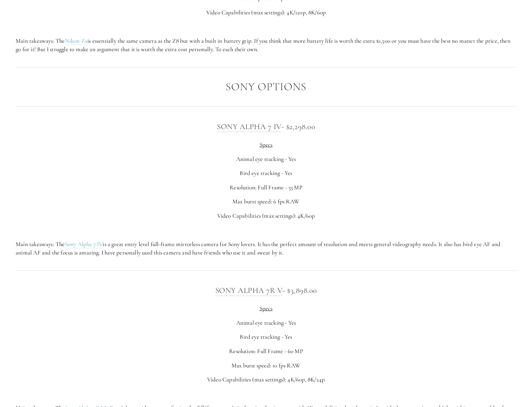 The width and height of the screenshot is (532, 407). I want to click on p: Resolution: Full Frame - 33 MP, so click(266, 187).